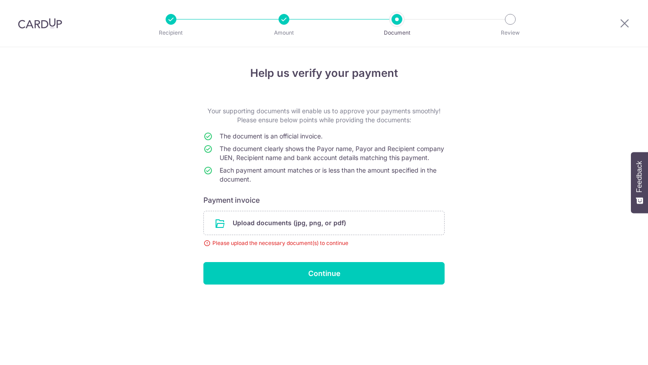 The image size is (648, 365). What do you see at coordinates (40, 23) in the screenshot?
I see `img: CardUp` at bounding box center [40, 23].